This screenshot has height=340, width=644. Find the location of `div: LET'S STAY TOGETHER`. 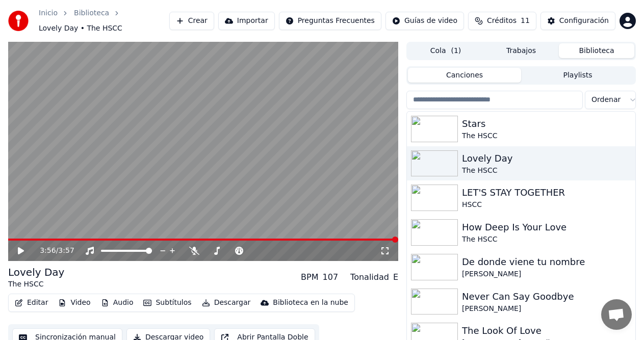

div: LET'S STAY TOGETHER is located at coordinates (547, 192).